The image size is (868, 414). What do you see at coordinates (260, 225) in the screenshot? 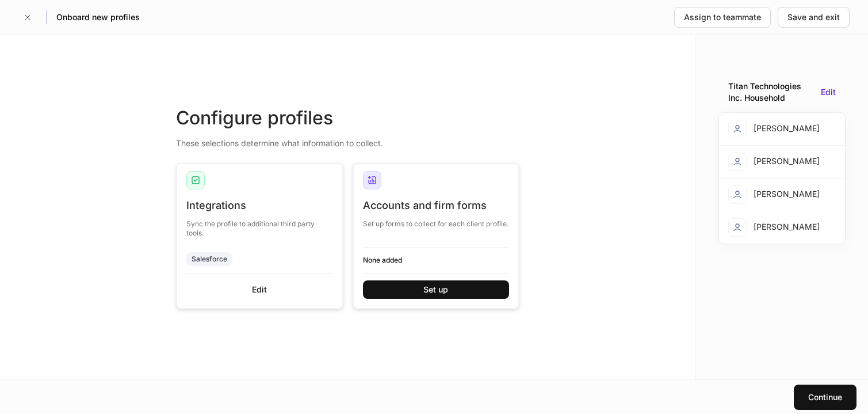
I see `div: Sync the profile to additional third party tools.` at bounding box center [260, 225].